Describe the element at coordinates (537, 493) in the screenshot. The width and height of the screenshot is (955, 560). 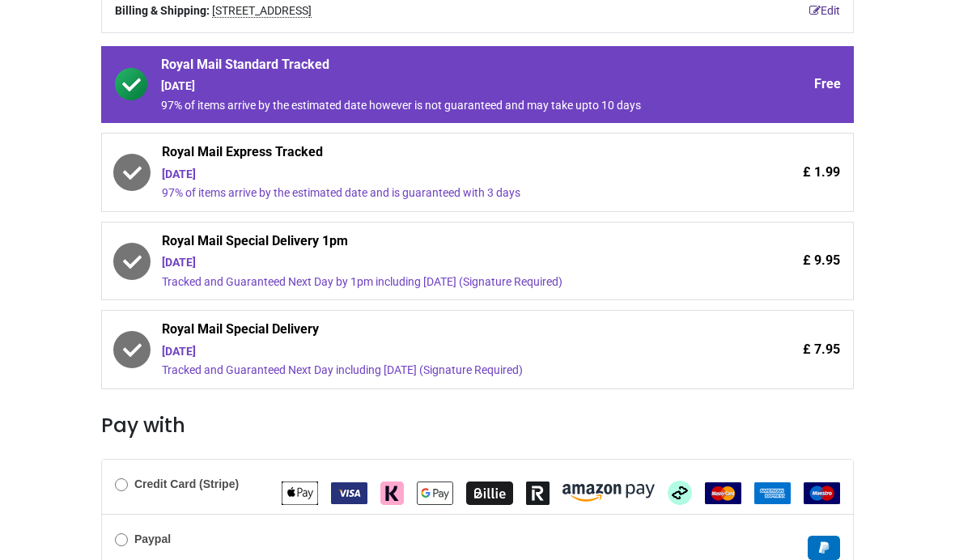
I see `img: Revolut Pay` at that location.